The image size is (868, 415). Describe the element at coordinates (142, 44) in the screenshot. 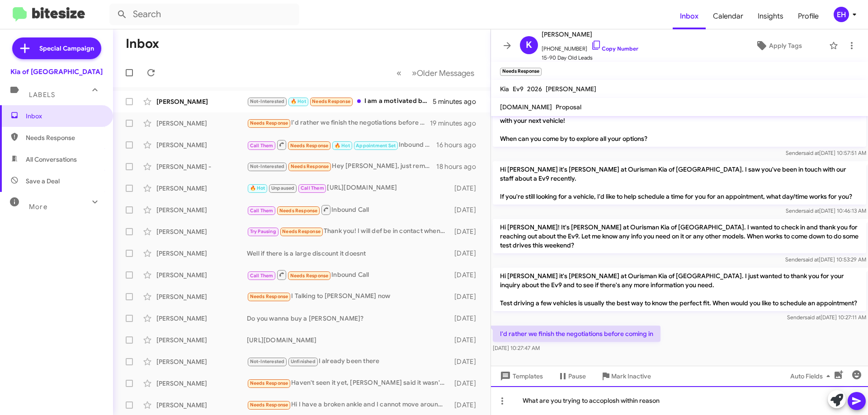

I see `h1: Inbox` at that location.